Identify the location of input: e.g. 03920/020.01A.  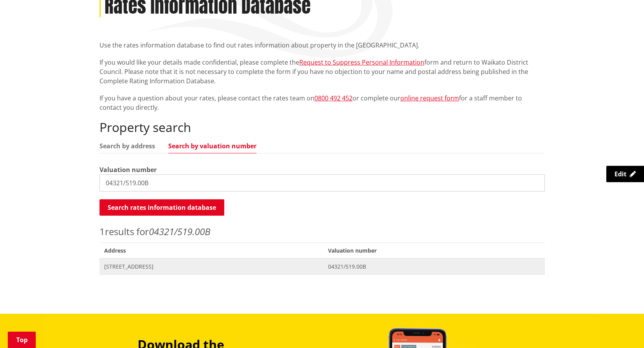
(322, 182).